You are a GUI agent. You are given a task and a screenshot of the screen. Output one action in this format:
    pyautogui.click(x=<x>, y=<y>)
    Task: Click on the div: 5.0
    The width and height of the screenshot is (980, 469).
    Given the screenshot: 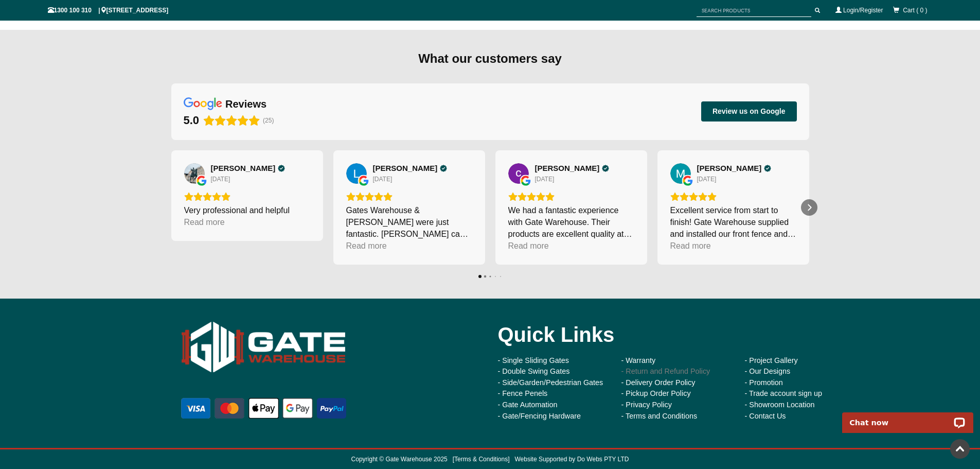 What is the action you would take?
    pyautogui.click(x=192, y=121)
    